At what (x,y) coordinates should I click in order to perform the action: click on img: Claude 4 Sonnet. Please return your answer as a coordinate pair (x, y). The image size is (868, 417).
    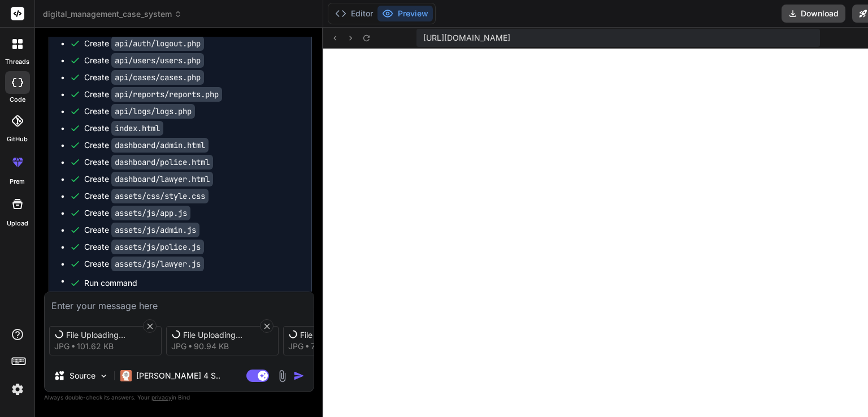
    Looking at the image, I should click on (126, 375).